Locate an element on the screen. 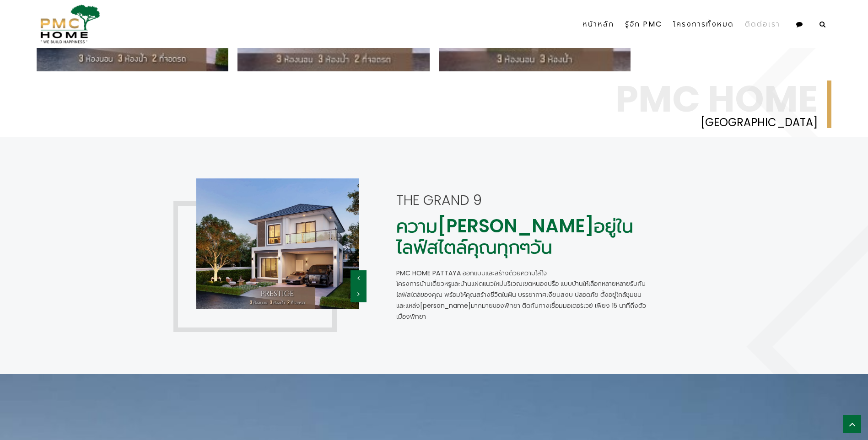 This screenshot has width=868, height=440. p: โครงการบ้านเดี่ยวหรูและบ้านแฝดแนวใหม่บริเวณเขตหนองปรือ แบบบ้านให้เลือกหลายหลายรับกับไลฟ์สไตล์ของค... is located at coordinates (523, 300).